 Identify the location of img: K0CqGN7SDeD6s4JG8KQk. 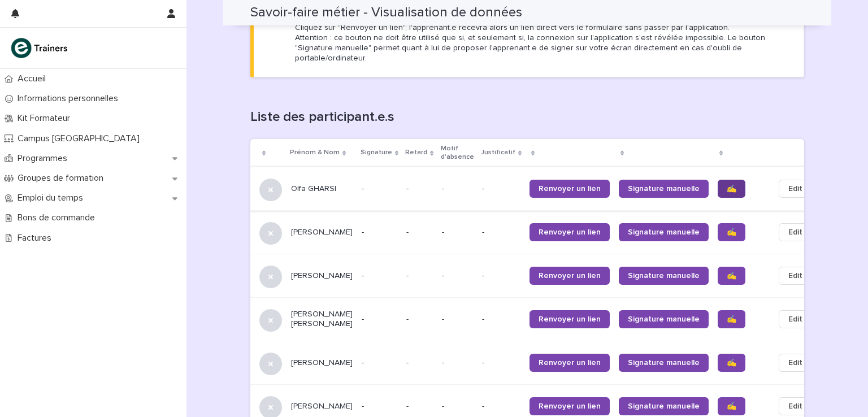
(40, 48).